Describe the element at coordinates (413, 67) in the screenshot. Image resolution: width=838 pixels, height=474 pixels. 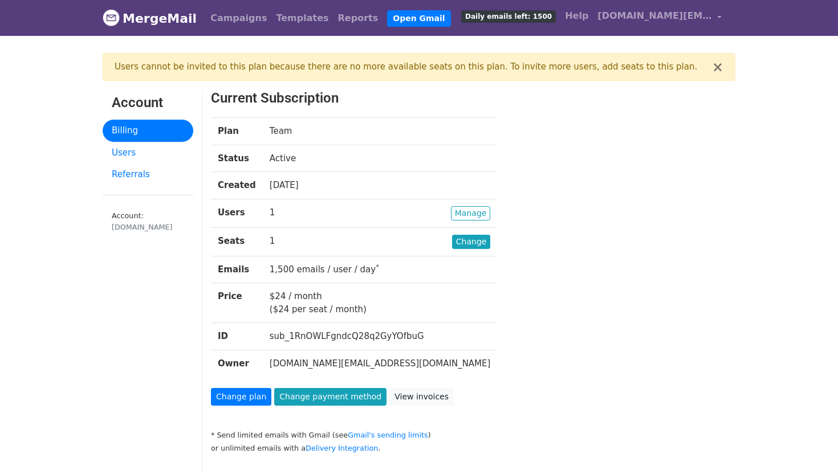
I see `div: Users cannot be invited to this plan because there are no more available seats on this plan. To i...` at that location.